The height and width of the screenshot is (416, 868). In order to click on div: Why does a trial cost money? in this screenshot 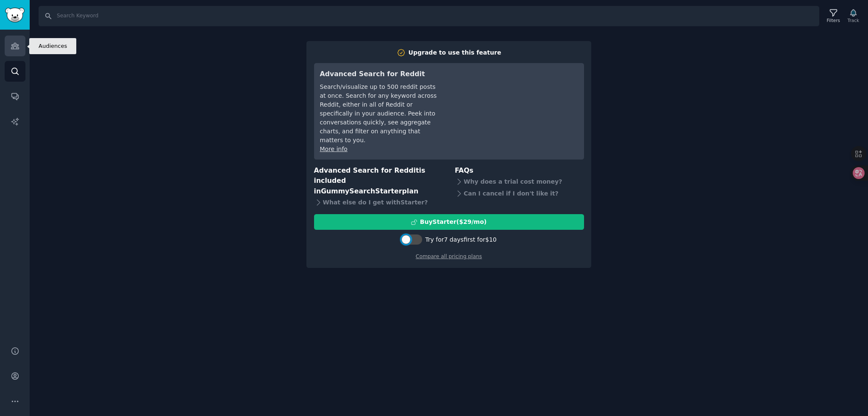, I will do `click(519, 181)`.